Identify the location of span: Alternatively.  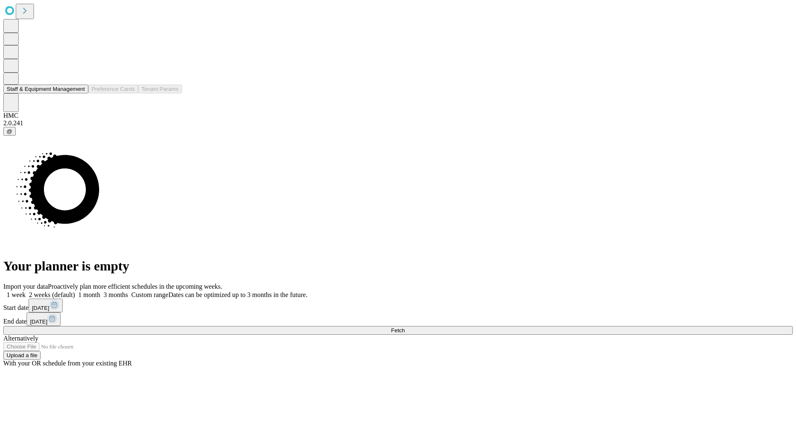
(21, 338).